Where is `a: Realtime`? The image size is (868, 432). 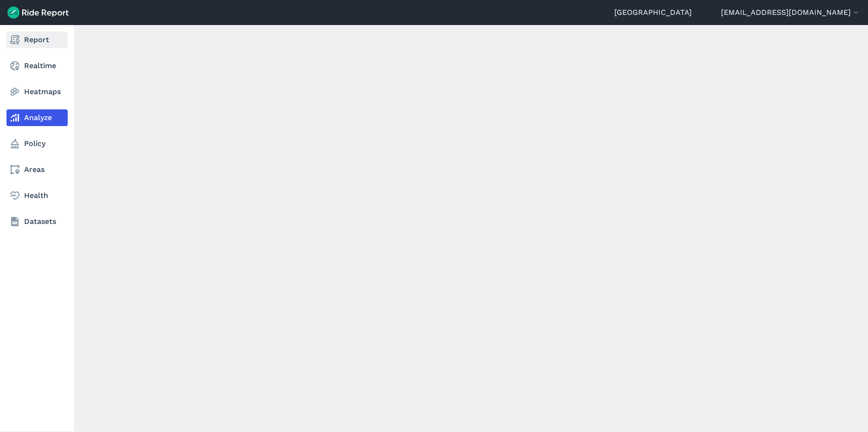
a: Realtime is located at coordinates (37, 66).